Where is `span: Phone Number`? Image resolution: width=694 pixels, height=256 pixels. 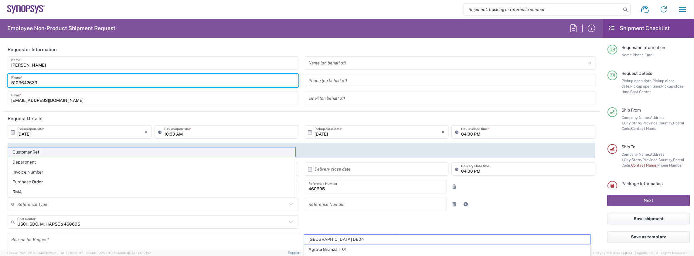
span: Phone Number is located at coordinates (670, 165).